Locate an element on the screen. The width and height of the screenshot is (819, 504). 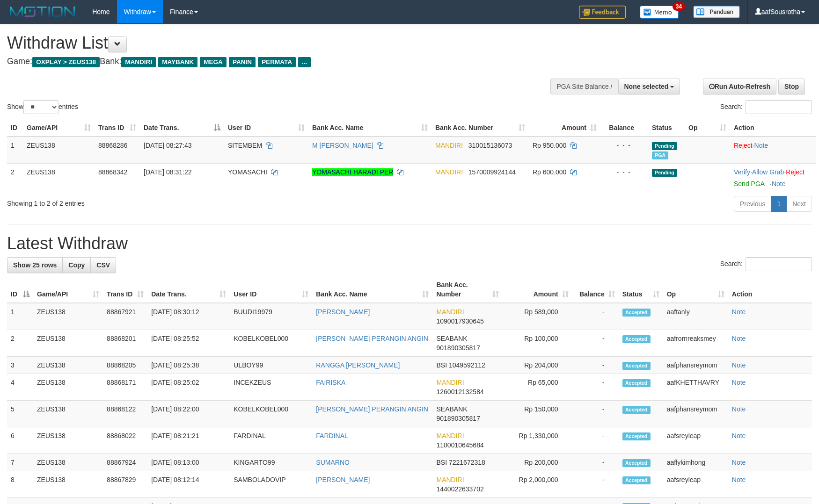
a: Verify is located at coordinates (741, 172).